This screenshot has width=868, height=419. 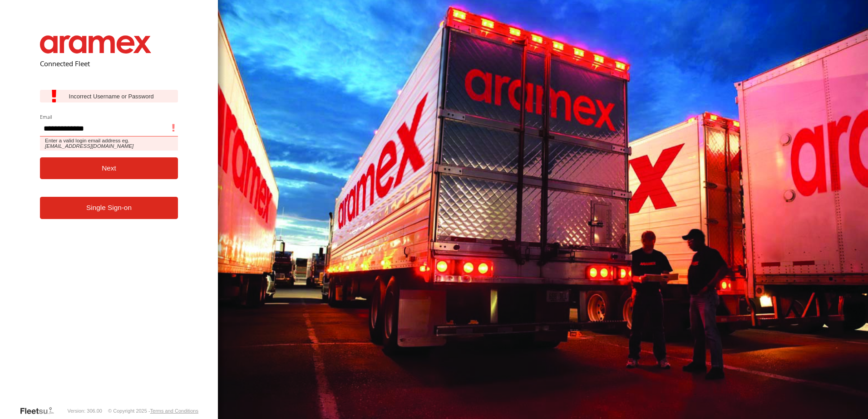 What do you see at coordinates (174, 411) in the screenshot?
I see `a: Terms and Conditions` at bounding box center [174, 411].